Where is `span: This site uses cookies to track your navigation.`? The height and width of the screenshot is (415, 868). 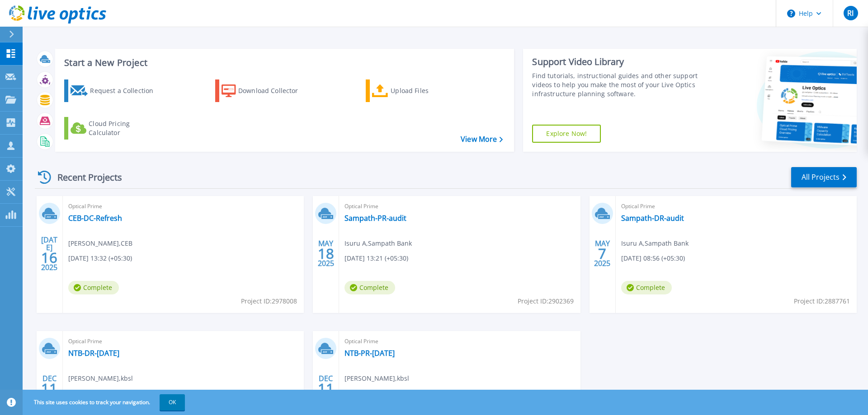
span: This site uses cookies to track your navigation. is located at coordinates (105, 402).